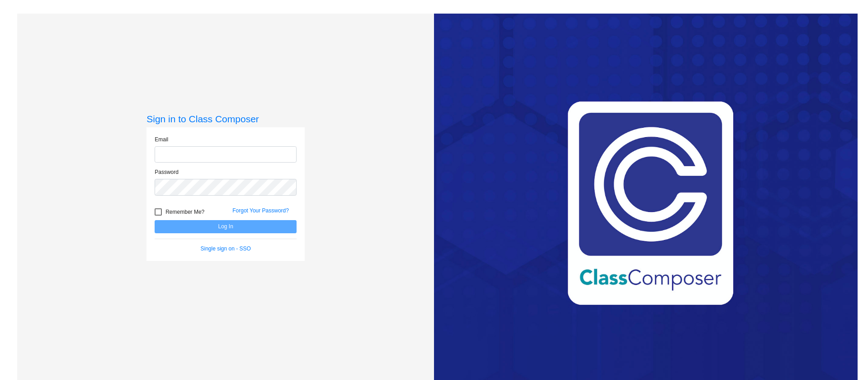  Describe the element at coordinates (225, 118) in the screenshot. I see `h3: Sign in to Class Composer` at that location.